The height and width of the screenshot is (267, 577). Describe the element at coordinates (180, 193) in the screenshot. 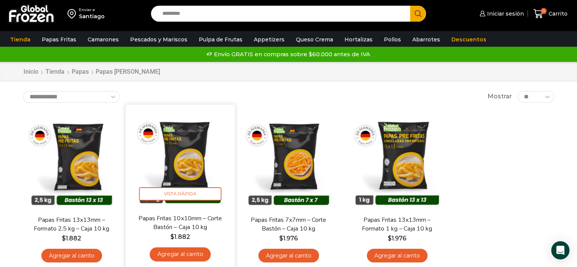

I see `span: Vista Rápida` at that location.